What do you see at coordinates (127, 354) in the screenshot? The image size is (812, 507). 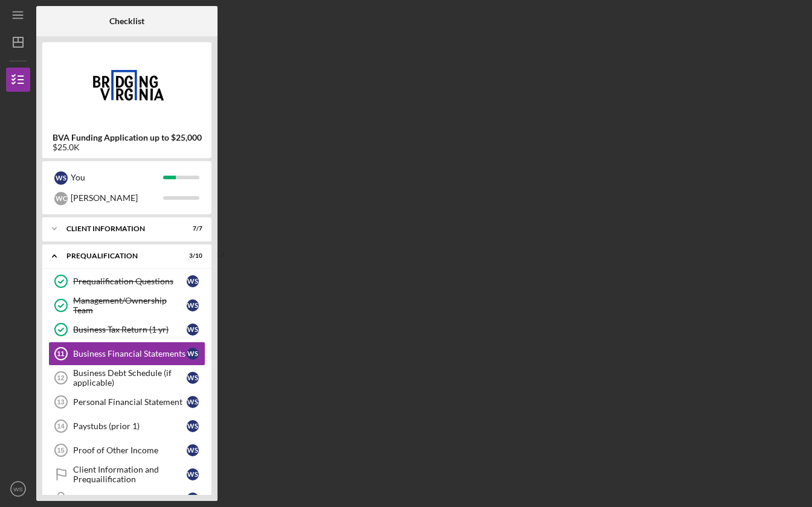 I see `a: 11Business Financial StatementsWS` at bounding box center [127, 354].